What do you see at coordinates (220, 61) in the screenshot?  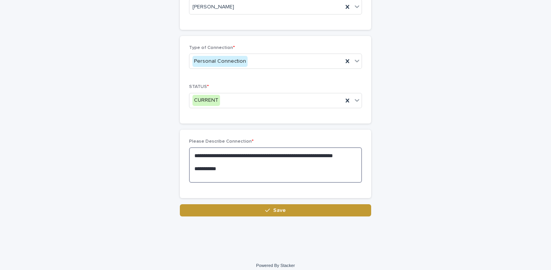 I see `div: Personal Connection` at bounding box center [220, 61].